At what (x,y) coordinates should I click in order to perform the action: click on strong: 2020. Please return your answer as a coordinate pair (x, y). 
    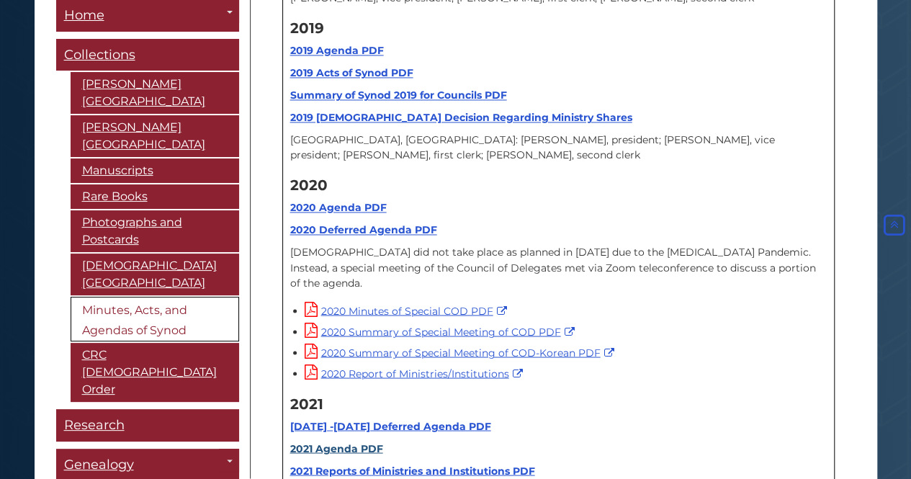
    Looking at the image, I should click on (309, 185).